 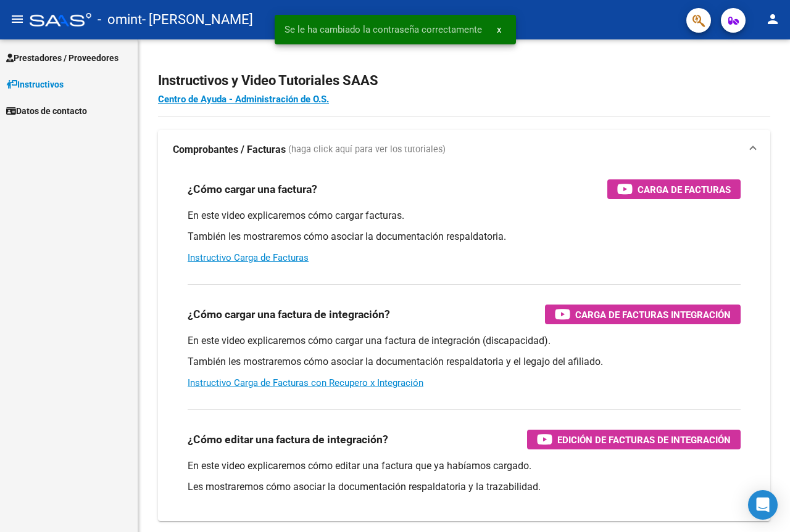 I want to click on h2: Instructivos y Video Tutoriales SAAS, so click(x=464, y=81).